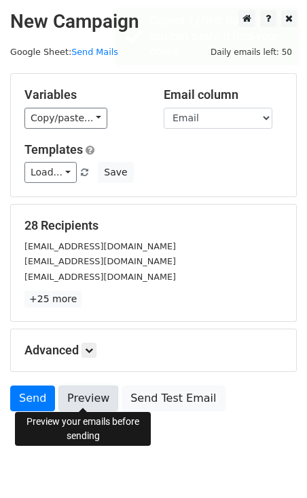  Describe the element at coordinates (153, 226) in the screenshot. I see `h5: 28 Recipients` at that location.